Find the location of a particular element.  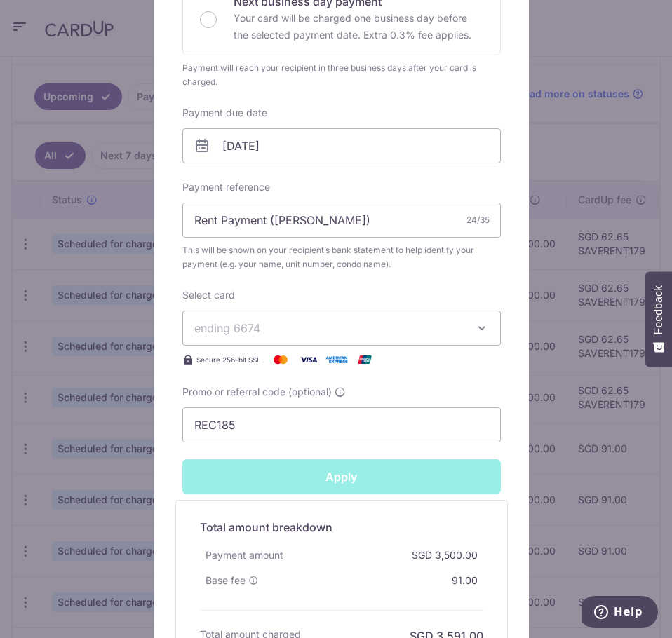

button: Feedback - Show survey is located at coordinates (658, 319).